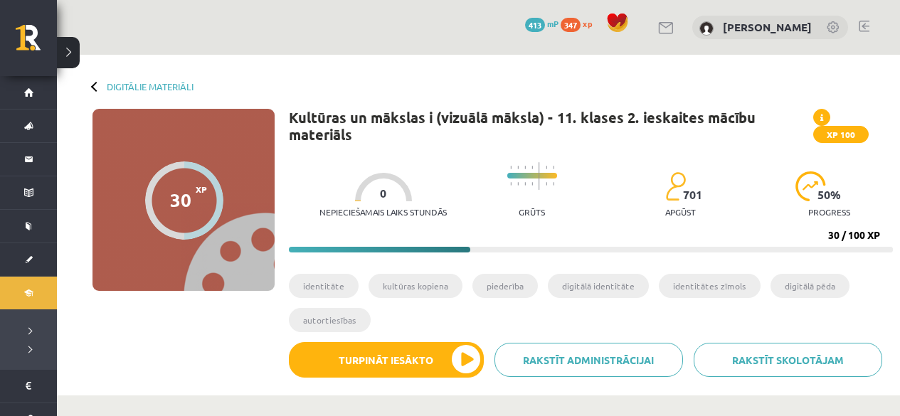 This screenshot has height=416, width=900. What do you see at coordinates (383, 194) in the screenshot?
I see `span: 0` at bounding box center [383, 194].